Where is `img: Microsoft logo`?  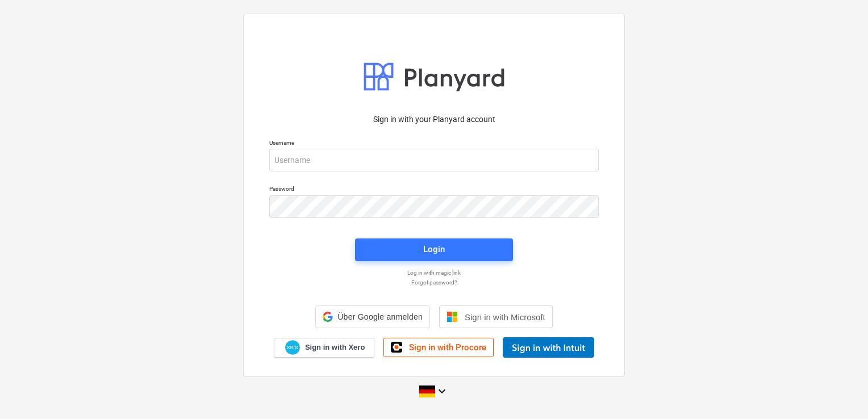 img: Microsoft logo is located at coordinates (452, 317).